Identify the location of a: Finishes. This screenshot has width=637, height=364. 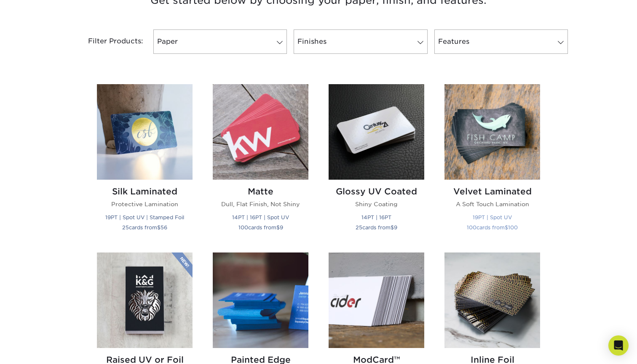
(360, 42).